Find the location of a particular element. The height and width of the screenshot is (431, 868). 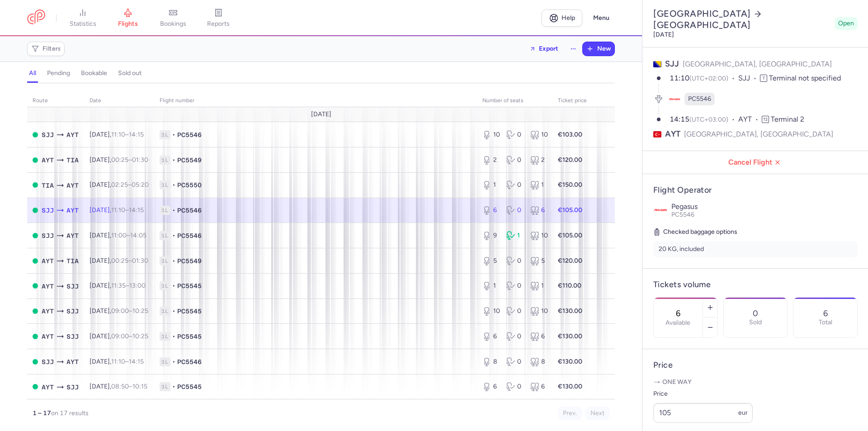

strong: €130.00 is located at coordinates (570, 336).